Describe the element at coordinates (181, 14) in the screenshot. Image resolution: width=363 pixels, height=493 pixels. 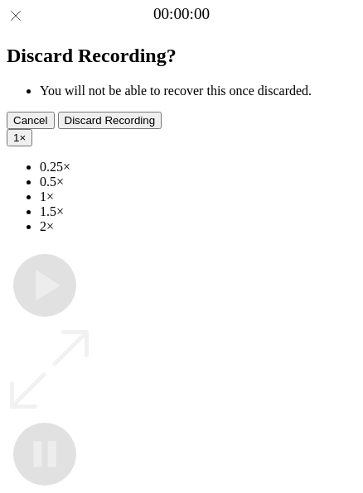
I see `a: 00:00:00` at that location.